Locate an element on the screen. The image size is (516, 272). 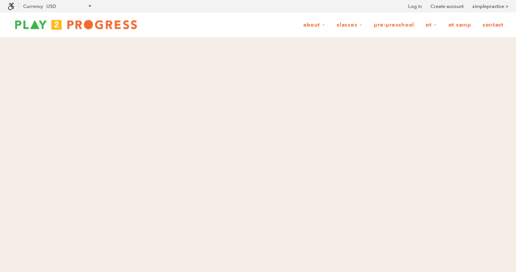
a: Log in is located at coordinates (415, 6).